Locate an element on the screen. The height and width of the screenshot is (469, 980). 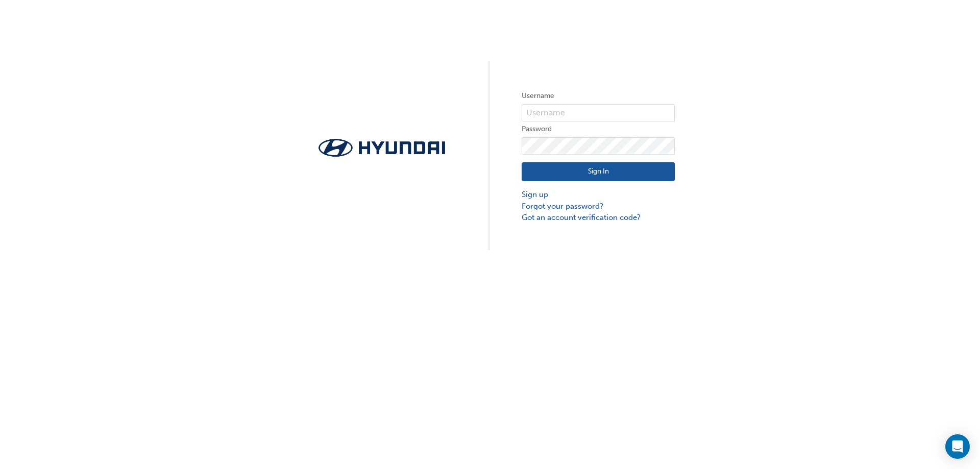
button: Sign In is located at coordinates (598, 172).